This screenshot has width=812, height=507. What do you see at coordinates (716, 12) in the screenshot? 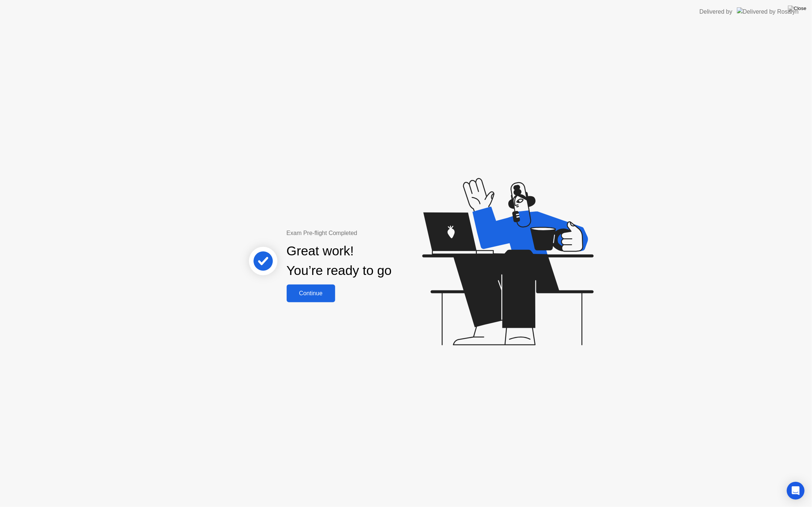
I see `div: Delivered by` at bounding box center [716, 12].